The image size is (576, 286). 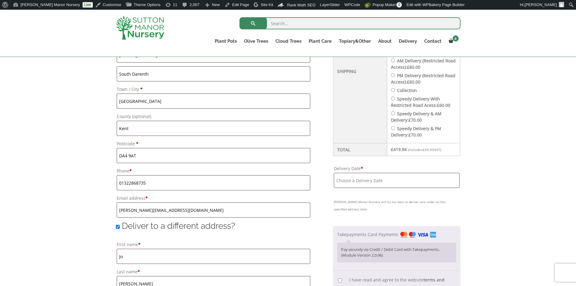 I want to click on span: Deliver to a different address?, so click(x=178, y=225).